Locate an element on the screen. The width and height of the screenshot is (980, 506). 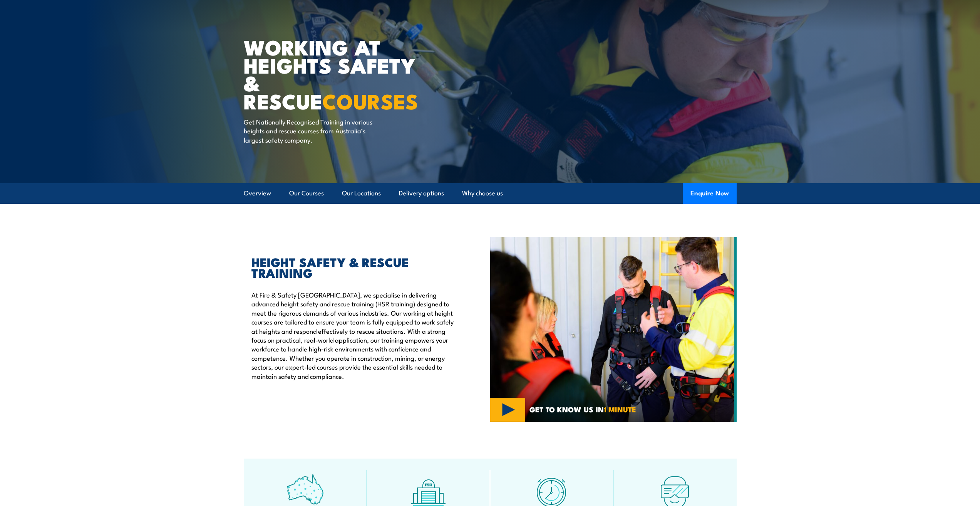
h1: WORKING AT HEIGHTS SAFETY & RESCUE is located at coordinates (339, 73).